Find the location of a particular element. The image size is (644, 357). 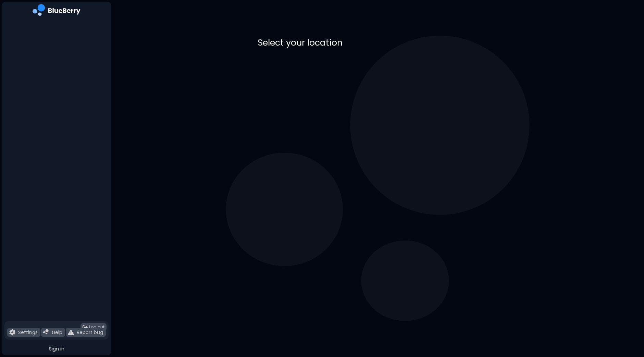

p: Report bug is located at coordinates (90, 333).